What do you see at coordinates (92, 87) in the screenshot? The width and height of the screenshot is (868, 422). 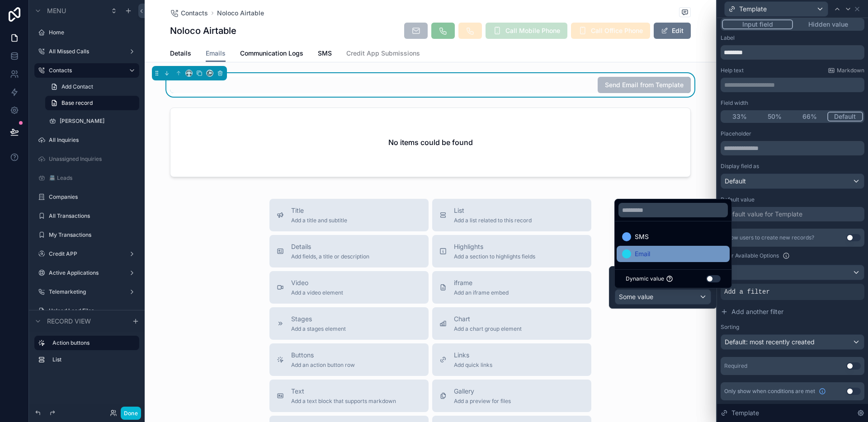 I see `a: Add Contact` at bounding box center [92, 87].